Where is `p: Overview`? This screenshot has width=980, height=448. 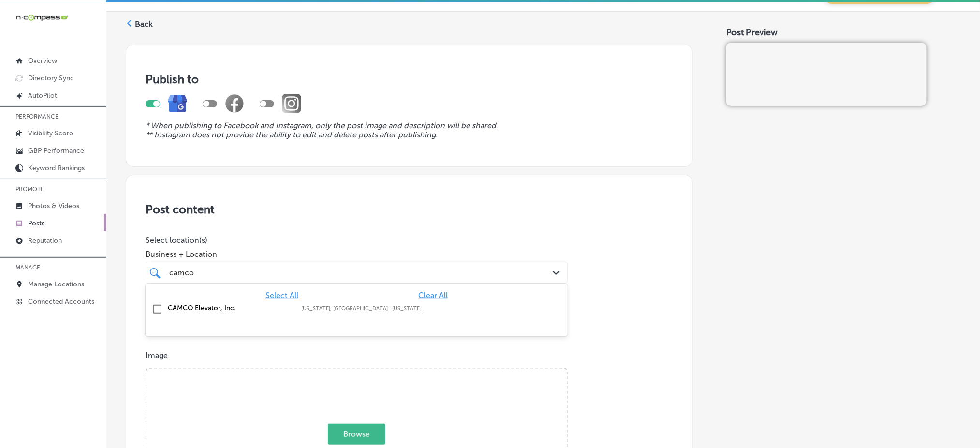 p: Overview is located at coordinates (42, 61).